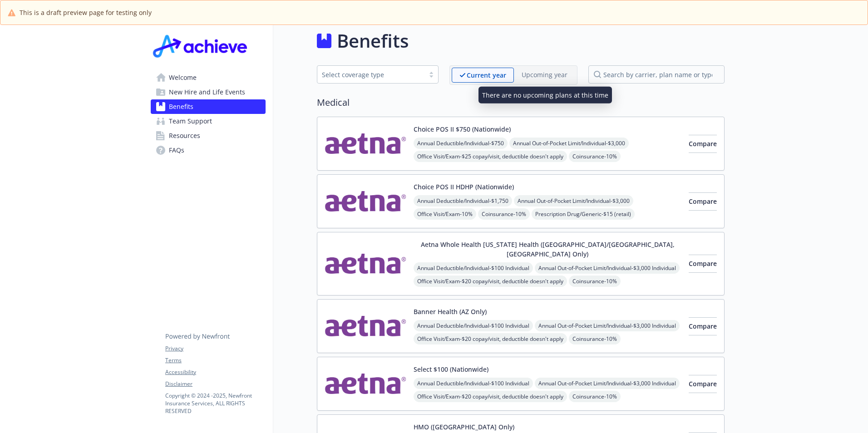 The image size is (868, 433). Describe the element at coordinates (208, 78) in the screenshot. I see `a: Welcome` at that location.